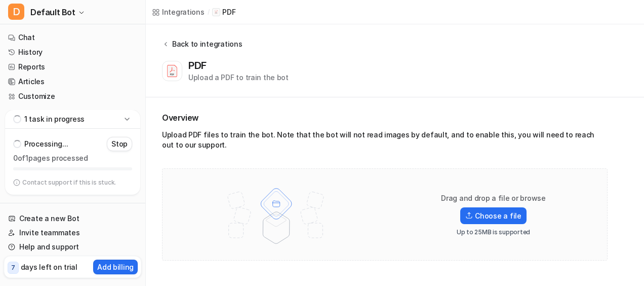 The height and width of the screenshot is (286, 644). I want to click on a: Create a new Bot, so click(72, 219).